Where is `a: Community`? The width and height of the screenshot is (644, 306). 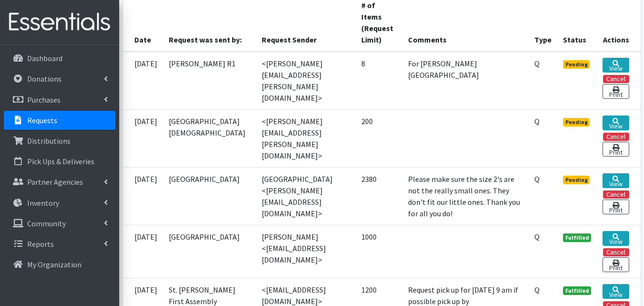 a: Community is located at coordinates (60, 223).